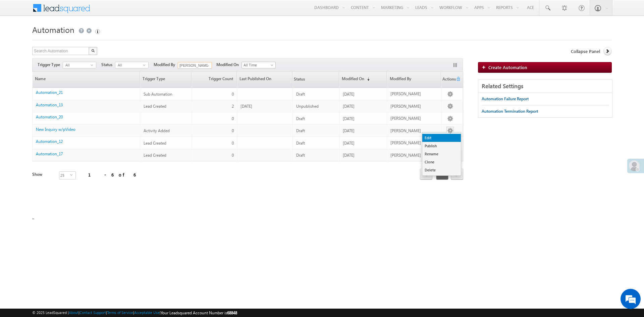  I want to click on div: 1 - 6 of 6, so click(112, 174).